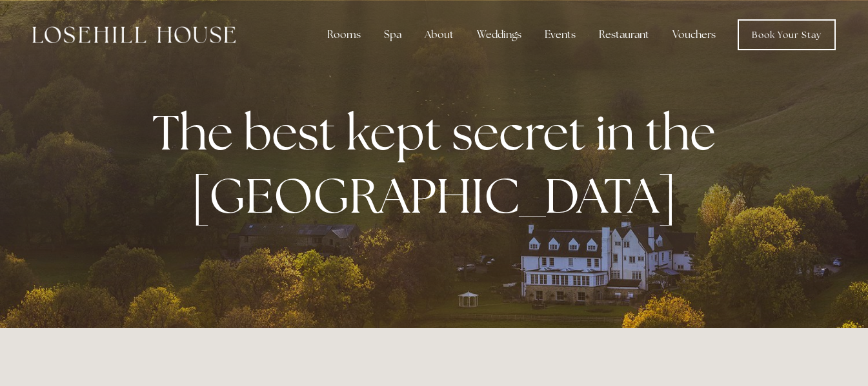  What do you see at coordinates (344, 35) in the screenshot?
I see `div: Rooms` at bounding box center [344, 35].